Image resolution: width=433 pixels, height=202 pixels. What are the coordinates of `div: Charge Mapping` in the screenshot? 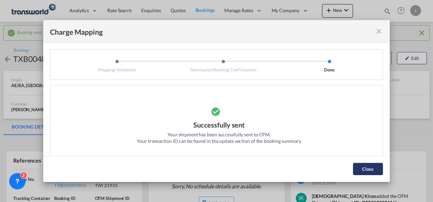 It's located at (76, 31).